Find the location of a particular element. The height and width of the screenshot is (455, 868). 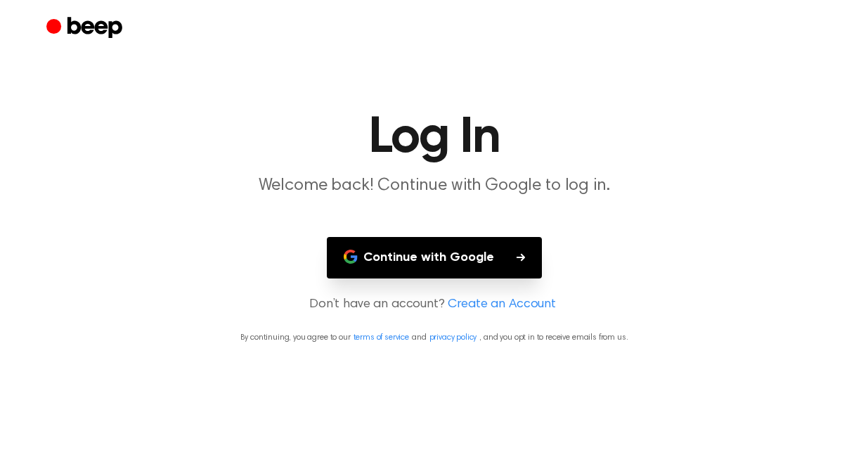

p: Don’t have an account? is located at coordinates (434, 305).